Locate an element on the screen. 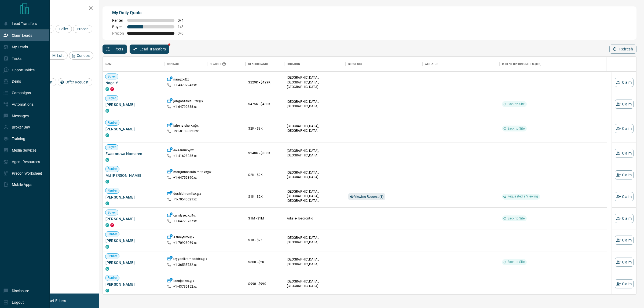 This screenshot has height=308, width=644. p: My Daily Quota is located at coordinates (151, 13).